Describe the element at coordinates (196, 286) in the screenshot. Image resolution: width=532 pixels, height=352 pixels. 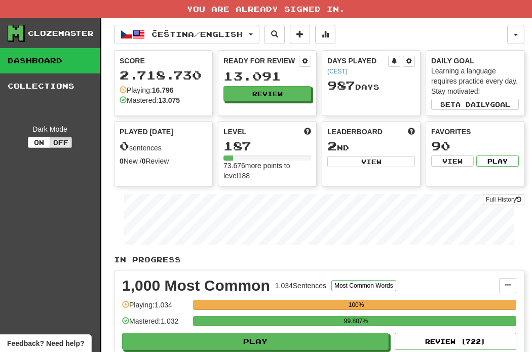
I see `div: 1,000 Most Common` at that location.